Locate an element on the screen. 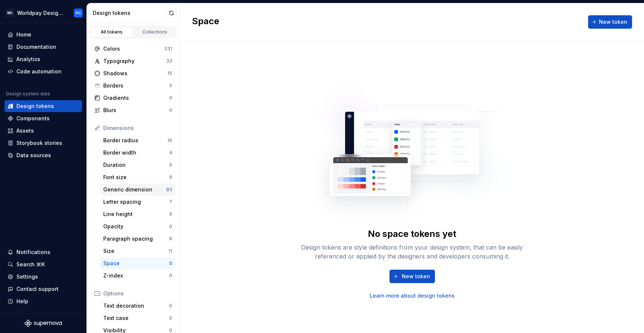  div: Design system data is located at coordinates (28, 94).